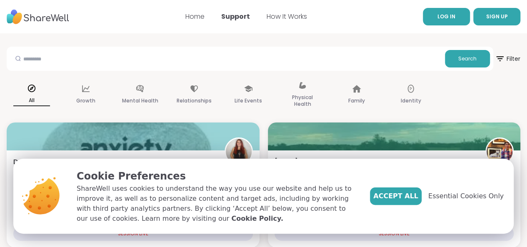 The image size is (527, 247). I want to click on p: ShareWell uses cookies to understand the way you use our website and help us to improve it, as we..., so click(216, 204).